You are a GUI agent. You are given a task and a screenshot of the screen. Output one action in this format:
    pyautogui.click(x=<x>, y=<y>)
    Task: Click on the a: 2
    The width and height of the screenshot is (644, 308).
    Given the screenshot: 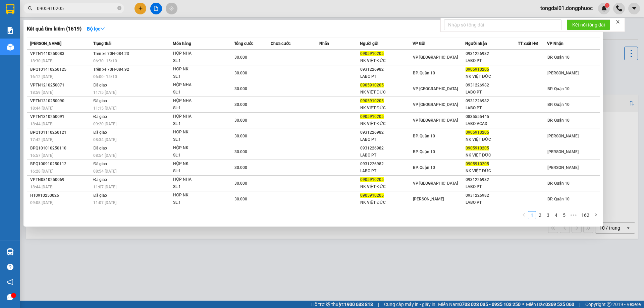 What is the action you would take?
    pyautogui.click(x=540, y=215)
    